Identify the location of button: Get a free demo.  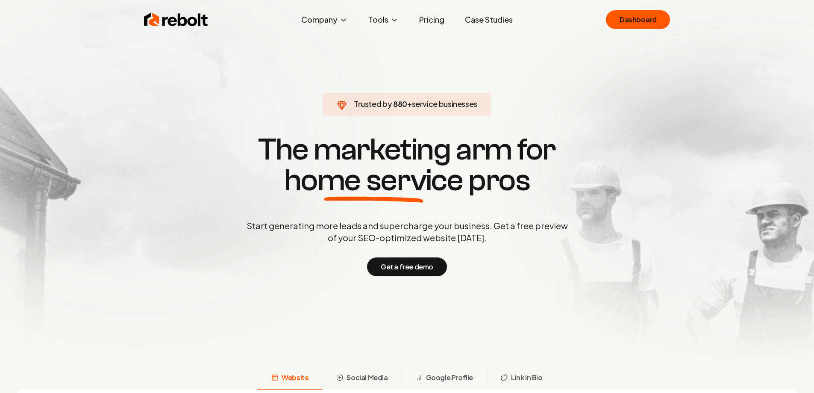
(407, 267).